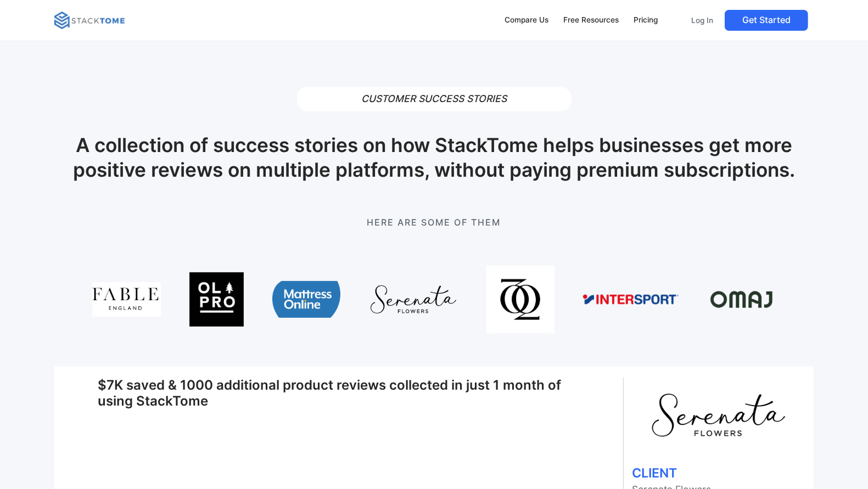 This screenshot has height=489, width=868. I want to click on h1: $7K saved & 1000 additional product reviews collected in just 1 month of using StackTome, so click(339, 393).